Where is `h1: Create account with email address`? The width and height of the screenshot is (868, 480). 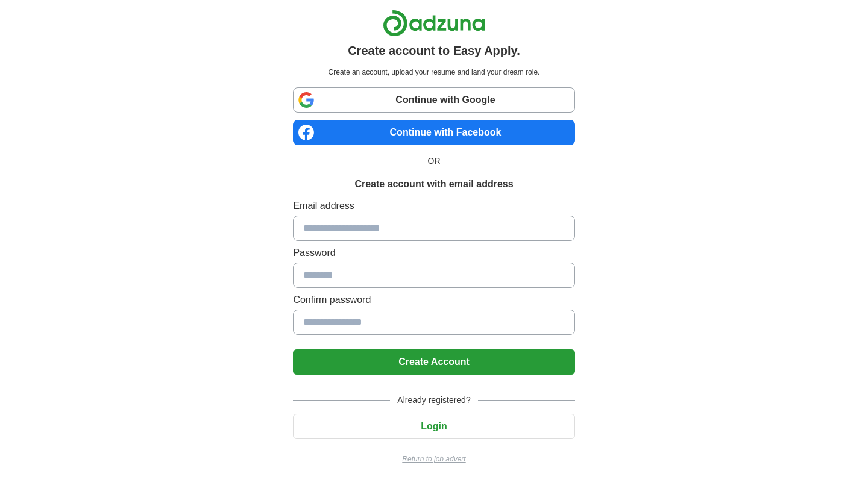
h1: Create account with email address is located at coordinates (434, 185).